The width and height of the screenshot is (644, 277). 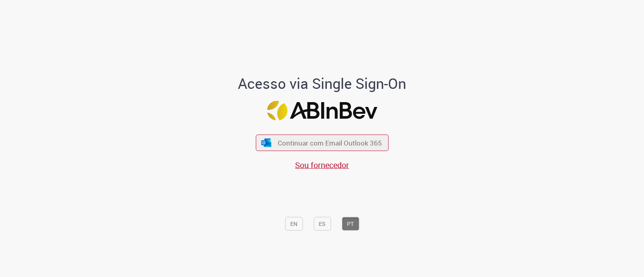 What do you see at coordinates (322, 111) in the screenshot?
I see `img: Logo ABInBev` at bounding box center [322, 111].